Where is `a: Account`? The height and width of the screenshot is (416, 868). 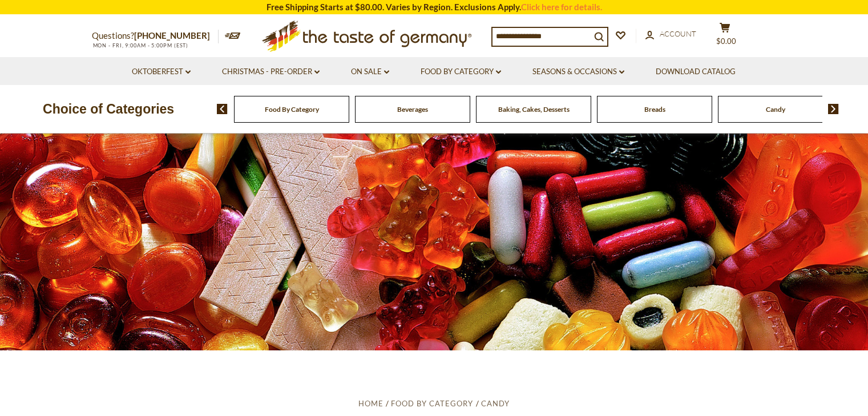 a: Account is located at coordinates (670, 34).